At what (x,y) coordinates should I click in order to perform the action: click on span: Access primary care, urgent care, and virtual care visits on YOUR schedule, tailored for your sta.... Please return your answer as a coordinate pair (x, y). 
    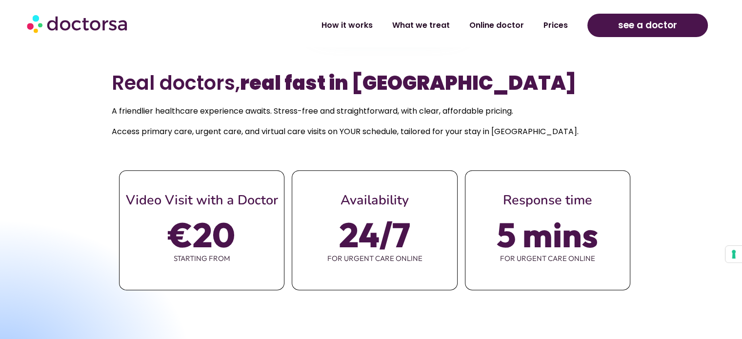
    Looking at the image, I should click on (345, 131).